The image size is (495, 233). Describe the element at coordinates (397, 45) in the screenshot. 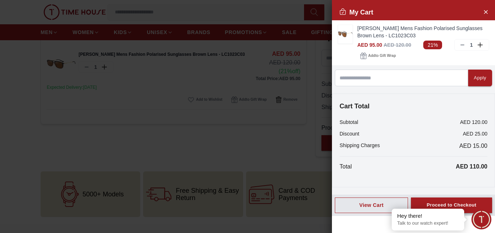

I see `span: AED 120.00` at that location.